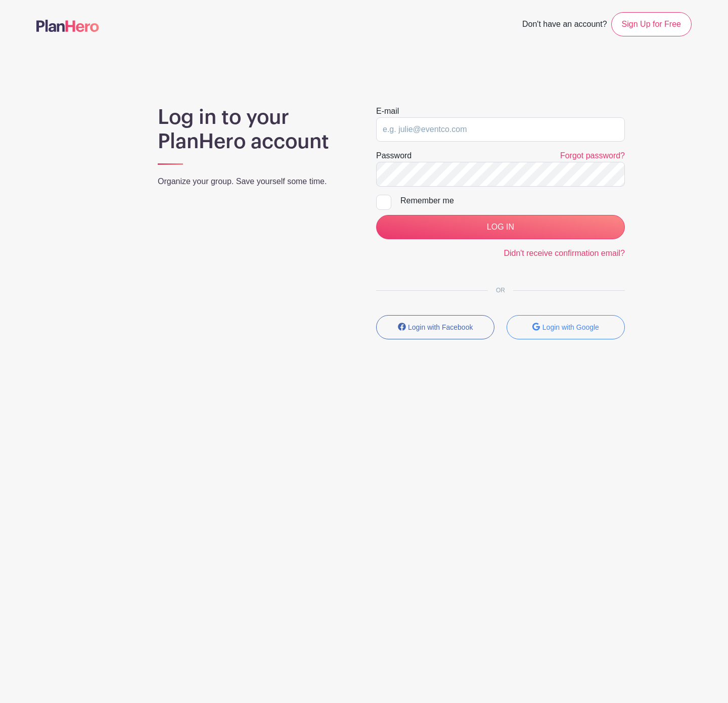  Describe the element at coordinates (566, 327) in the screenshot. I see `button: Login with Google` at that location.